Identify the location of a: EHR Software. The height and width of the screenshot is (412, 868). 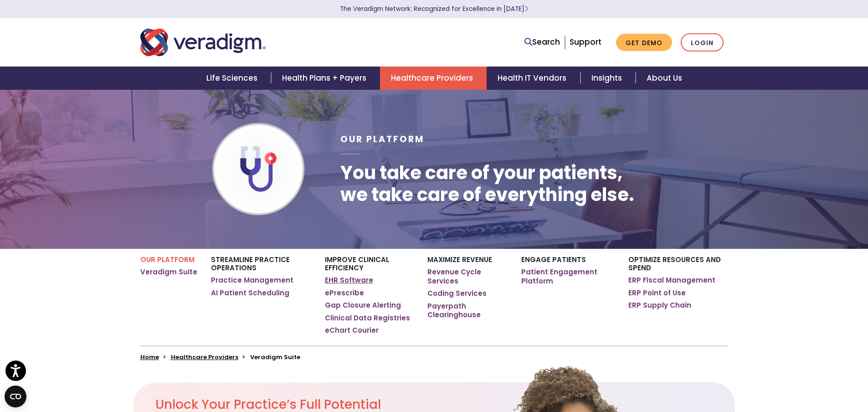
(349, 280).